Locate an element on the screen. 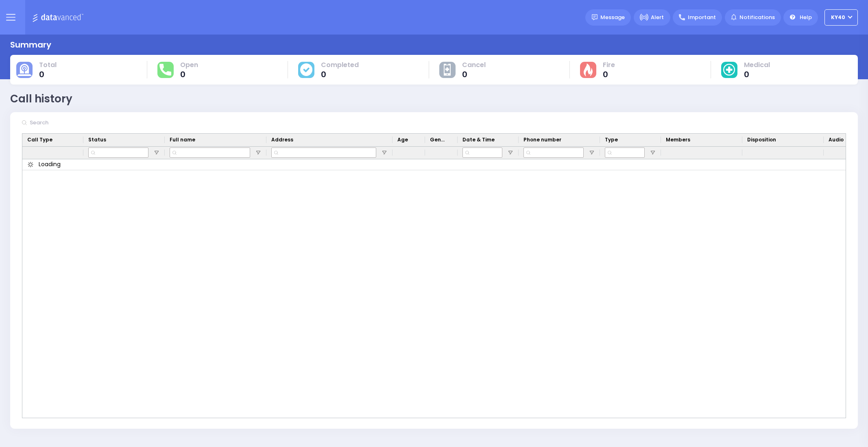  span: Important is located at coordinates (702, 18).